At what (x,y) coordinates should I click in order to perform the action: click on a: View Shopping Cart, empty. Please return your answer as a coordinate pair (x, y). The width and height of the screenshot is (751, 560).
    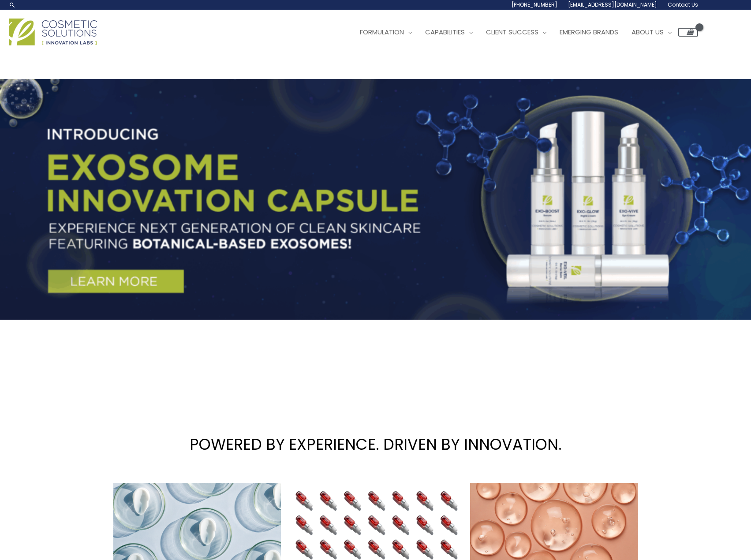
    Looking at the image, I should click on (688, 32).